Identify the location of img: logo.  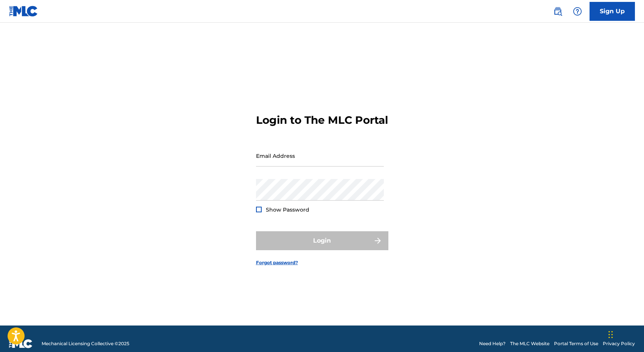
(21, 343).